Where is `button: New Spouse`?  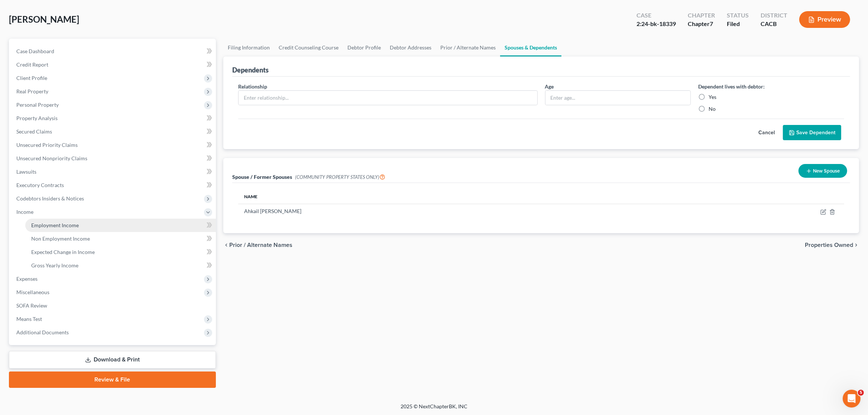 button: New Spouse is located at coordinates (823, 171).